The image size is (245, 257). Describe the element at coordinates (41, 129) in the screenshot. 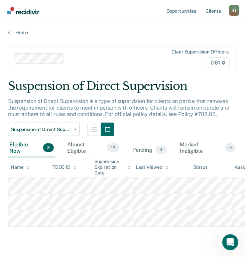

I see `span: Suspension of Direct Supervision` at that location.